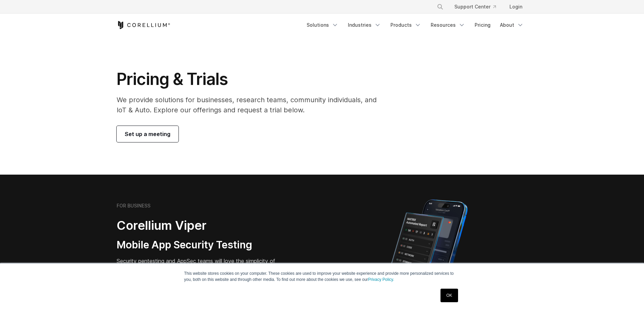  What do you see at coordinates (147, 134) in the screenshot?
I see `a: Set up a meeting` at bounding box center [147, 134].